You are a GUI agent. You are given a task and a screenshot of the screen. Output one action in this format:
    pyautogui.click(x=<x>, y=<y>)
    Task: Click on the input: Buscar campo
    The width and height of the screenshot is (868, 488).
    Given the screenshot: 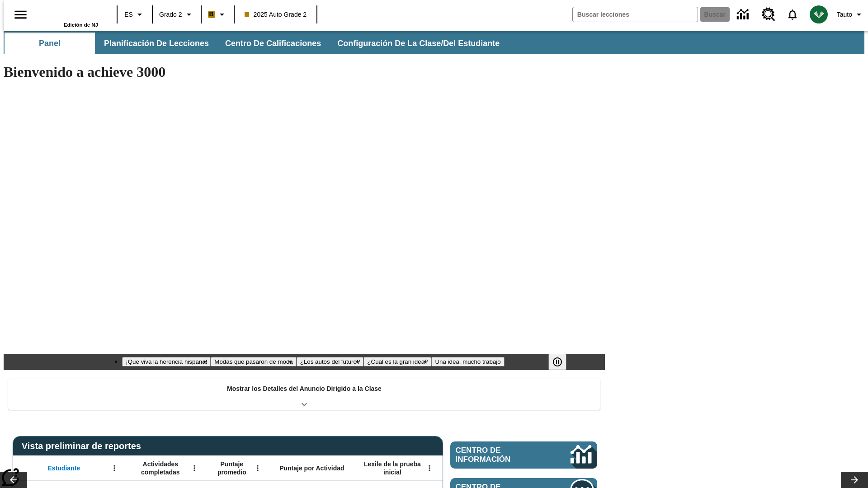 What is the action you would take?
    pyautogui.click(x=635, y=15)
    